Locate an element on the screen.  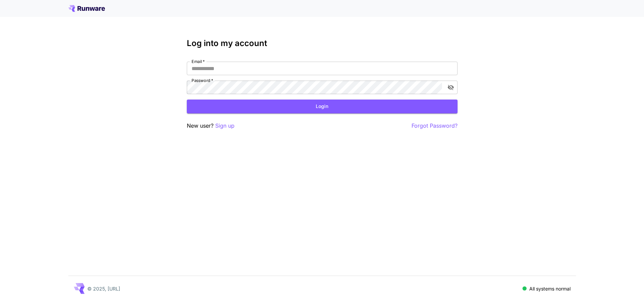
label: Password is located at coordinates (202, 80).